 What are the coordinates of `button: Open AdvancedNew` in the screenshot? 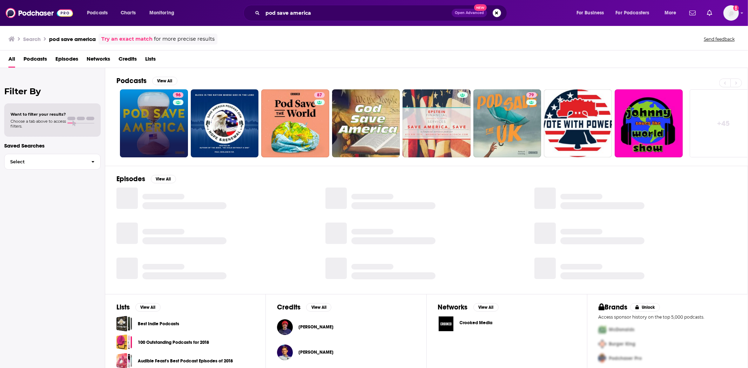 It's located at (469, 13).